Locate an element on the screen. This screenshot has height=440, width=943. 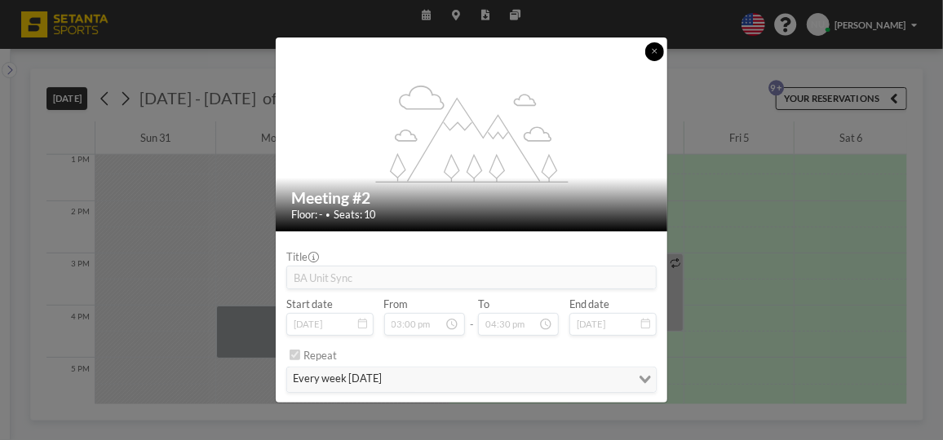
label: Title is located at coordinates (302, 257).